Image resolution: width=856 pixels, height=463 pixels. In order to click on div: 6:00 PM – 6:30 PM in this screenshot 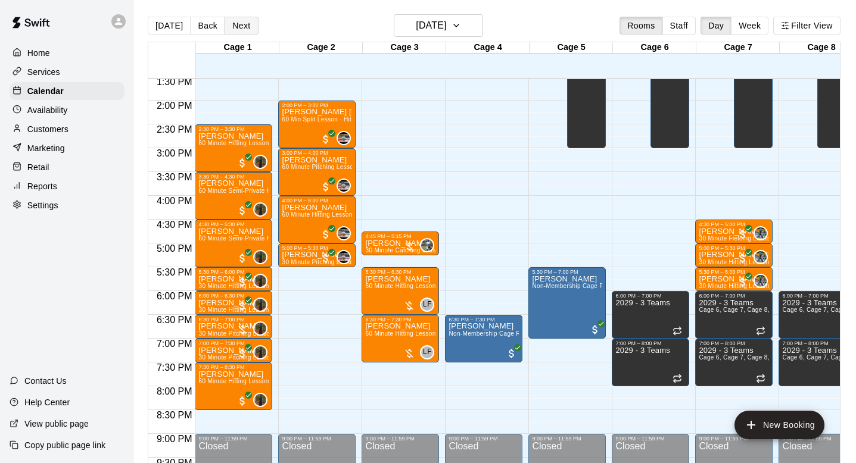, I will do `click(233, 296)`.